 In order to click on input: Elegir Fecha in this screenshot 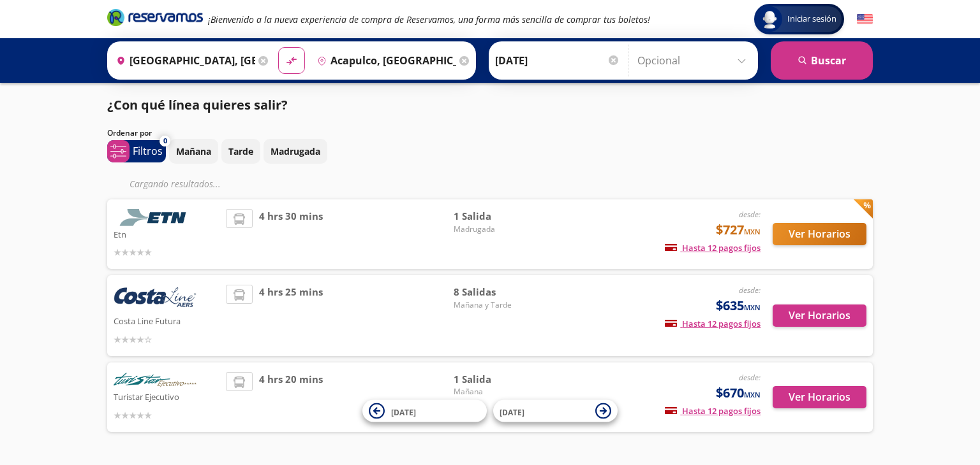, I will do `click(557, 60)`.